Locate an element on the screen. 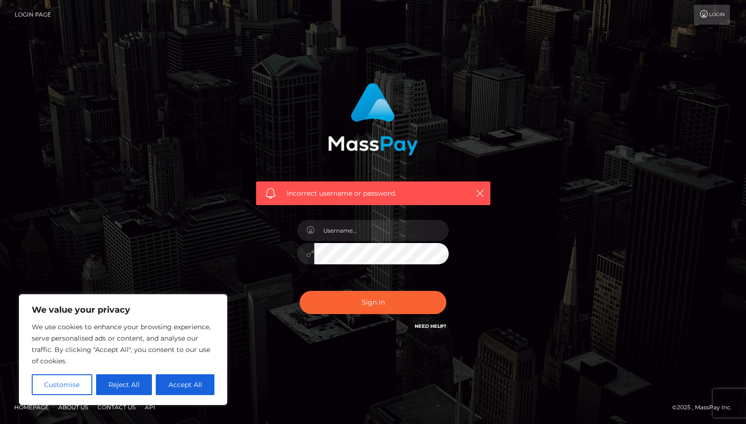 This screenshot has height=424, width=746. div: We value your privacy is located at coordinates (123, 349).